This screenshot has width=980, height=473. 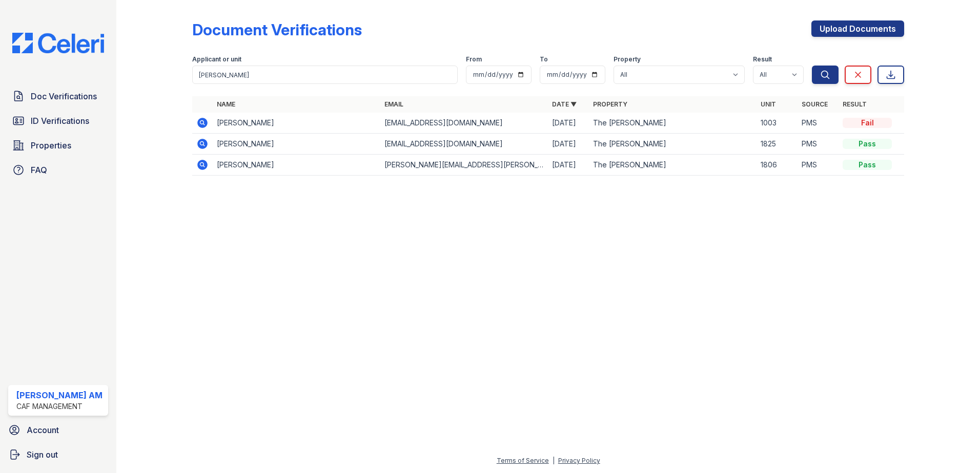 What do you see at coordinates (579, 460) in the screenshot?
I see `a: Privacy Policy` at bounding box center [579, 460].